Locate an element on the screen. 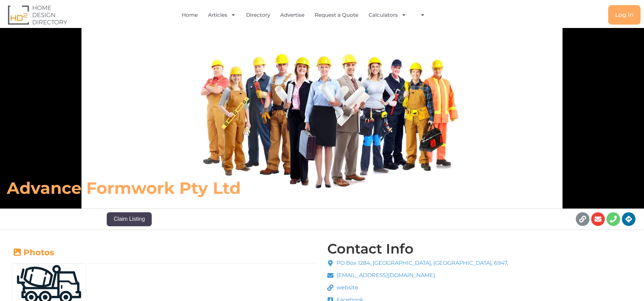 The height and width of the screenshot is (301, 644). nav: Menu is located at coordinates (306, 15).